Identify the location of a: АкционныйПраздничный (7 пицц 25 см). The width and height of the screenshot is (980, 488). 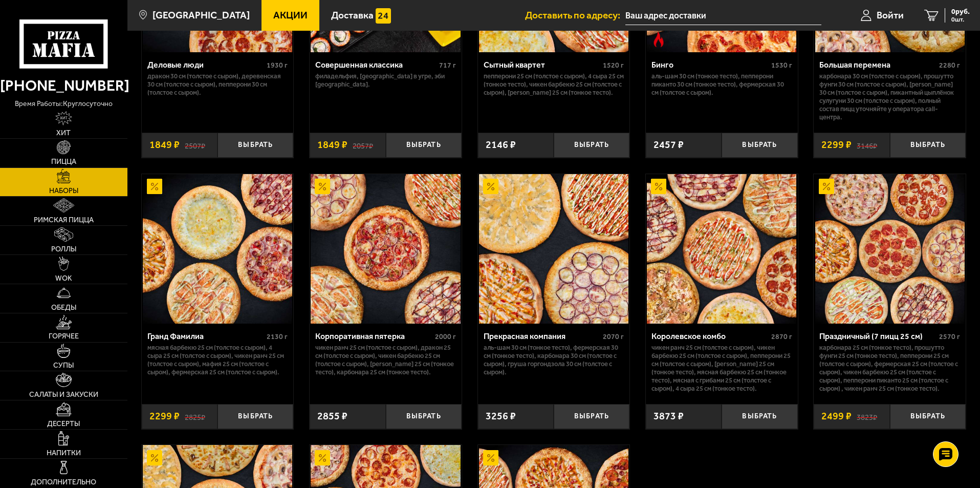
(890, 248).